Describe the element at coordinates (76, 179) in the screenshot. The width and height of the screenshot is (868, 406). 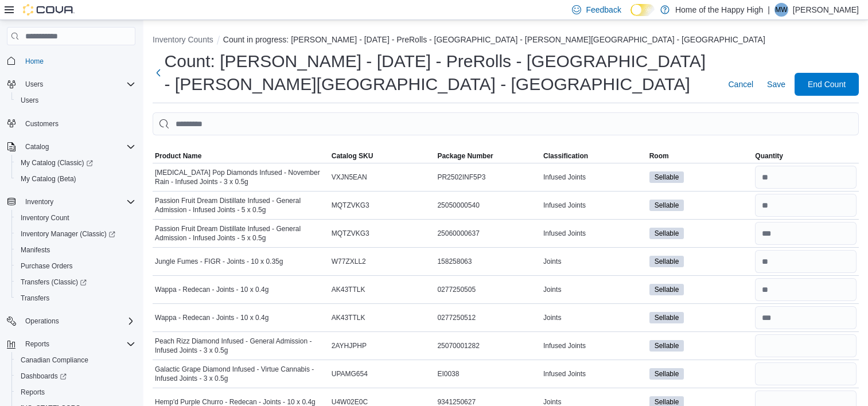
I see `button: My Catalog (Beta)` at that location.